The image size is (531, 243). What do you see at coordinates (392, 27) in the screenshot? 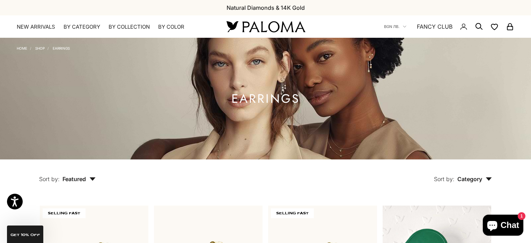
I see `span: BGN лв.` at bounding box center [392, 27].